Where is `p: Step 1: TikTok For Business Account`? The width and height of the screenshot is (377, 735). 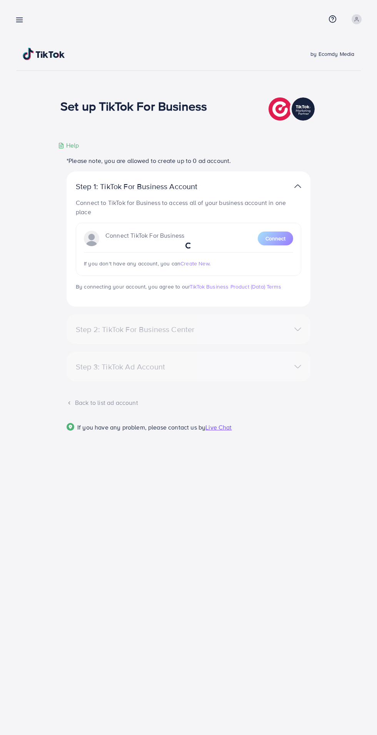 p: Step 1: TikTok For Business Account is located at coordinates (149, 186).